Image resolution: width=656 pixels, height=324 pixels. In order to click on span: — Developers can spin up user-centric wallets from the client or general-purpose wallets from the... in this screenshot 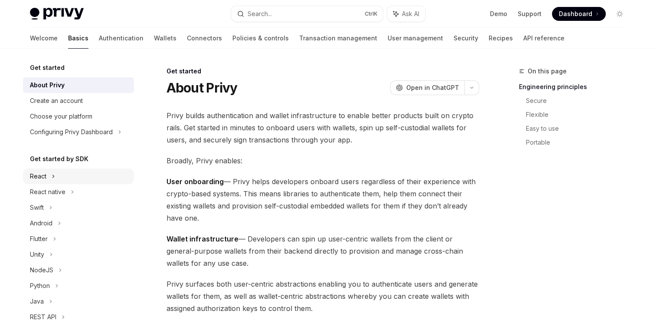, I will do `click(323, 251)`.